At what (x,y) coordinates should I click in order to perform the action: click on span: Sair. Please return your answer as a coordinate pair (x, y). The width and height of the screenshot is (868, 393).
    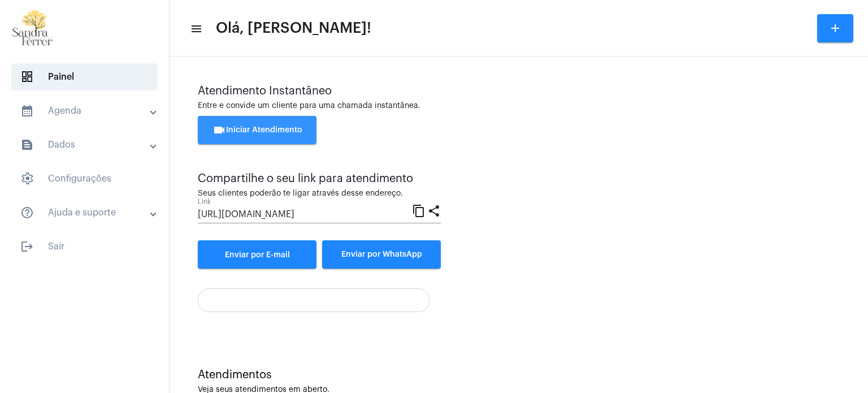
    Looking at the image, I should click on (84, 247).